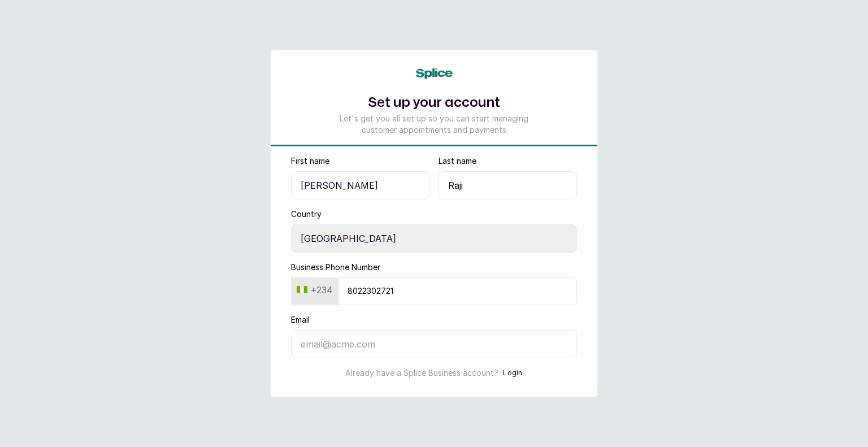 This screenshot has height=447, width=868. I want to click on h1: Set up your account, so click(434, 103).